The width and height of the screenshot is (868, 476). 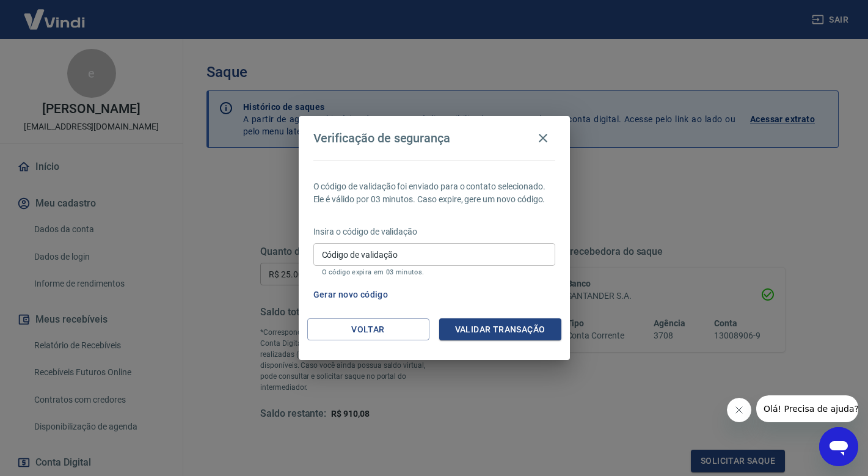 What do you see at coordinates (381, 138) in the screenshot?
I see `h4: Verificação de segurança` at bounding box center [381, 138].